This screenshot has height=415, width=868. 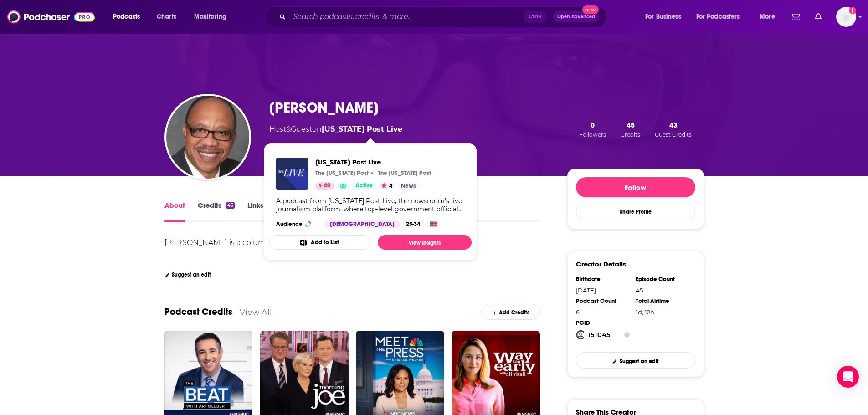 I want to click on a: 43Guest Credits, so click(x=673, y=129).